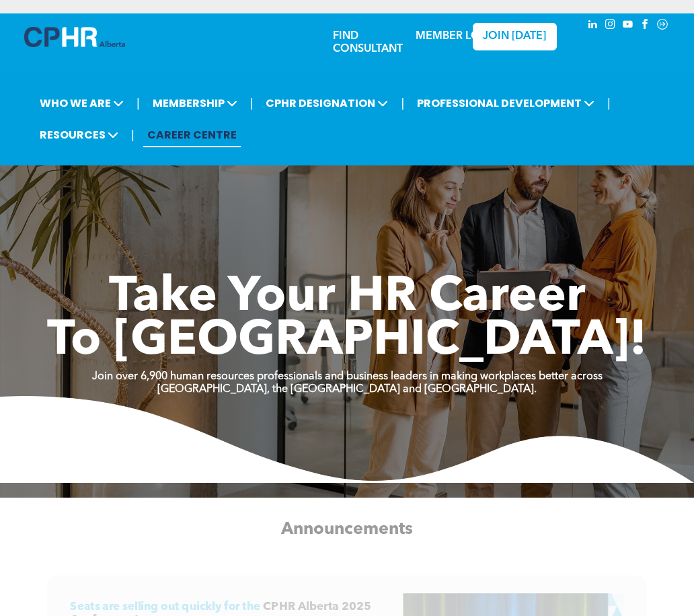  What do you see at coordinates (662, 26) in the screenshot?
I see `a: Social network` at bounding box center [662, 26].